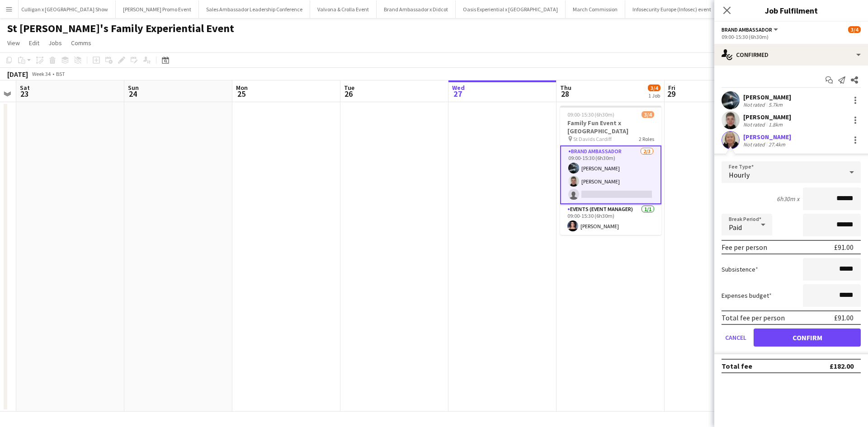  I want to click on span: Brand Ambassador, so click(747, 30).